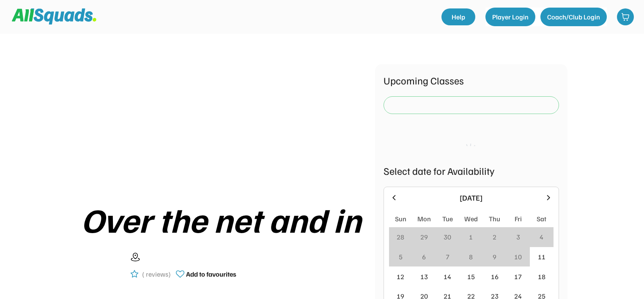 This screenshot has height=299, width=644. I want to click on div: Thu, so click(495, 219).